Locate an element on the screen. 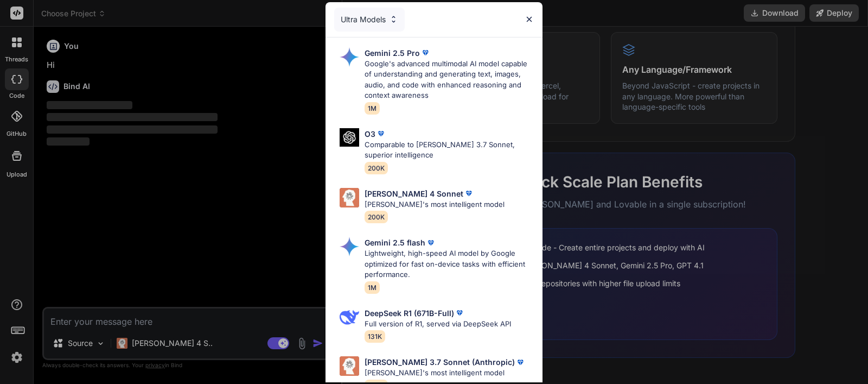 The height and width of the screenshot is (384, 868). p: Full version of R1, served via DeepSeek API is located at coordinates (438, 324).